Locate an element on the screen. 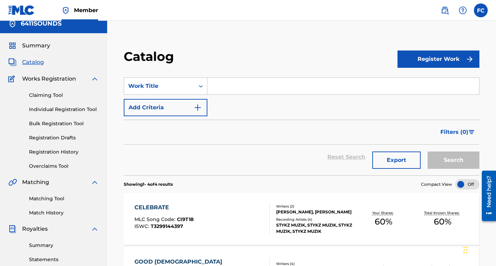 This screenshot has height=266, width=496. div: User Menu is located at coordinates (480, 10).